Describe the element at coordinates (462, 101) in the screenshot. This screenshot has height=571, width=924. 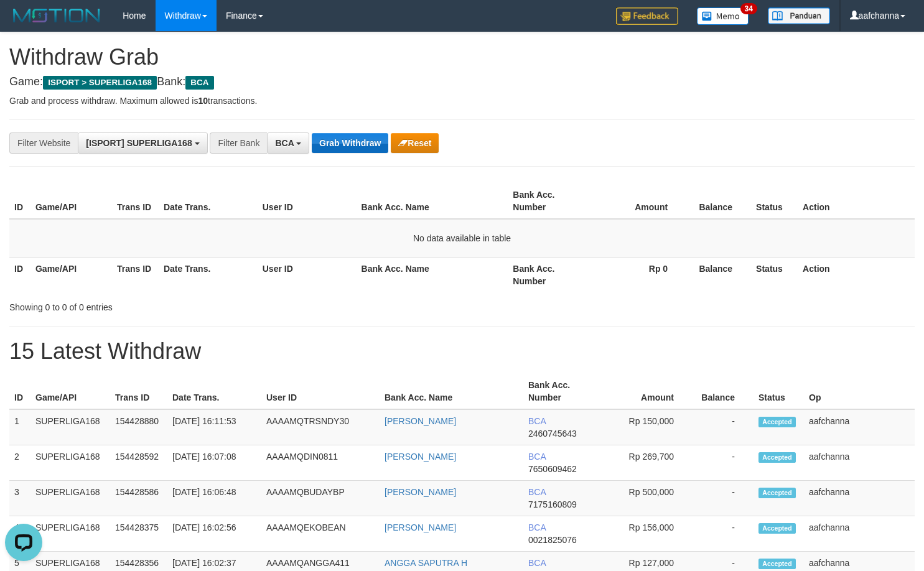
I see `p: Grab and process withdraw. Maximum allowed is transactions.` at that location.